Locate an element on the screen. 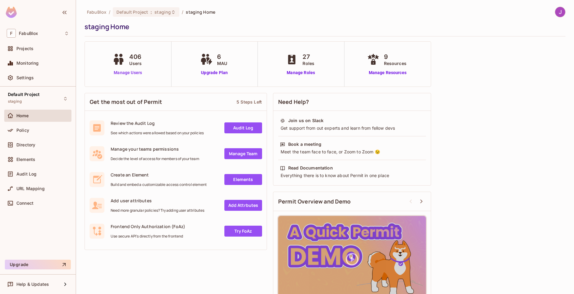  a: Elements is located at coordinates (243, 180).